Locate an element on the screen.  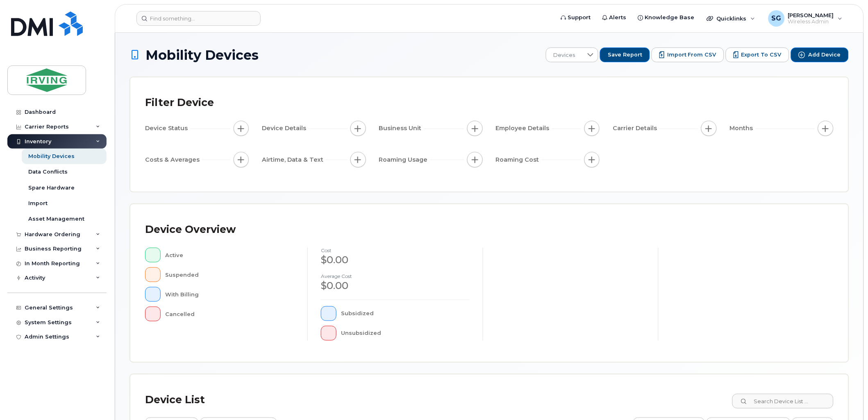
span: Costs & Averages is located at coordinates (173, 160).